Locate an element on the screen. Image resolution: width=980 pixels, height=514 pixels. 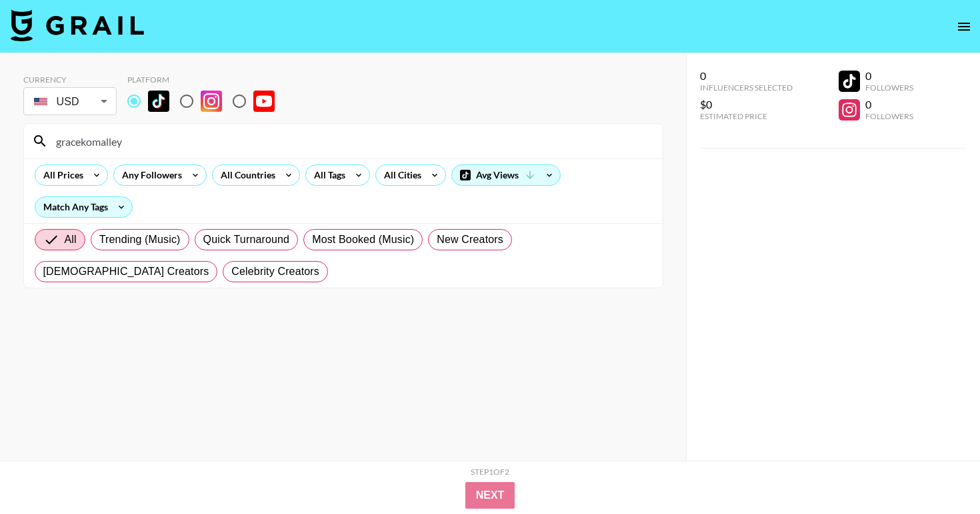
img: Grail Talent is located at coordinates (78, 26).